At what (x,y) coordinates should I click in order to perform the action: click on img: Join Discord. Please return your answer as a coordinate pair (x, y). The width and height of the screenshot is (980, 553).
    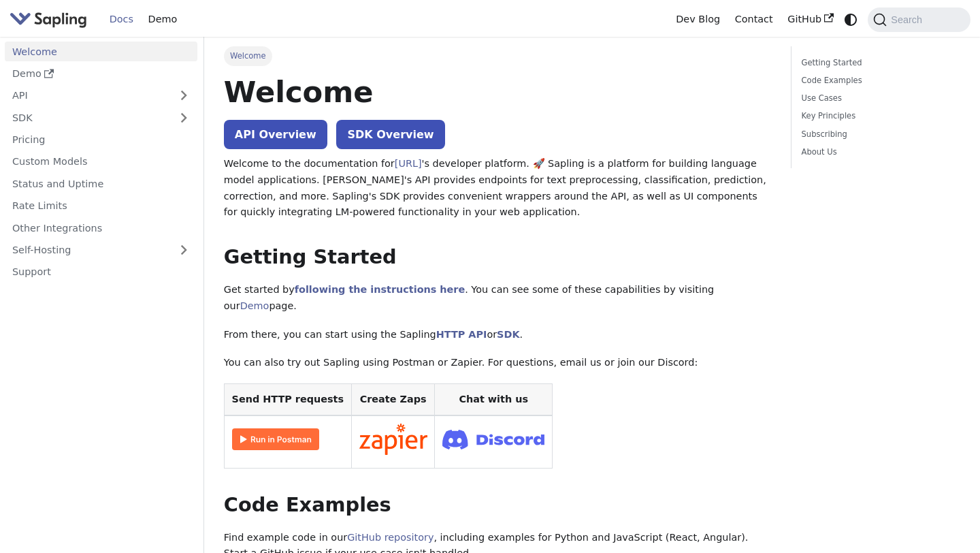
    Looking at the image, I should click on (494, 440).